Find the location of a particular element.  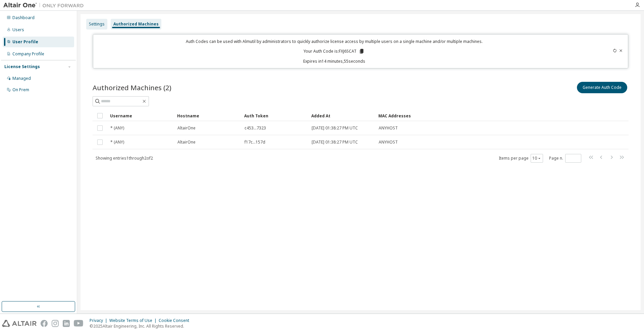

img: Altair One is located at coordinates (45, 5).